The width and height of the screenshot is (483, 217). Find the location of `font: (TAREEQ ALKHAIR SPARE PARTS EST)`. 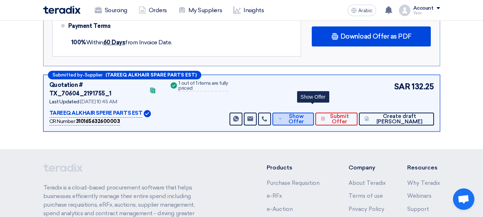

font: (TAREEQ ALKHAIR SPARE PARTS EST) is located at coordinates (151, 75).